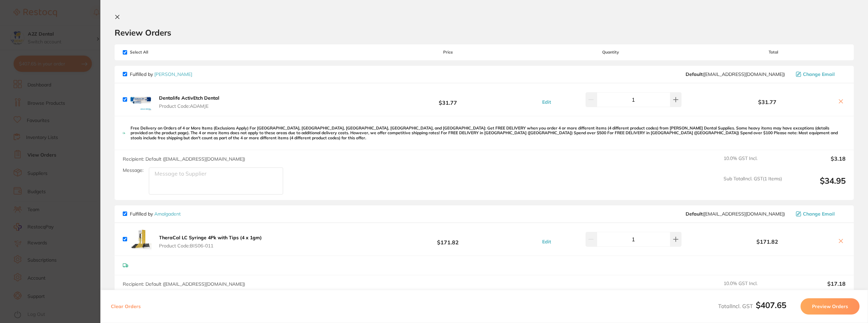 The image size is (868, 323). What do you see at coordinates (168, 213) in the screenshot?
I see `a: Amalgadent` at bounding box center [168, 213].